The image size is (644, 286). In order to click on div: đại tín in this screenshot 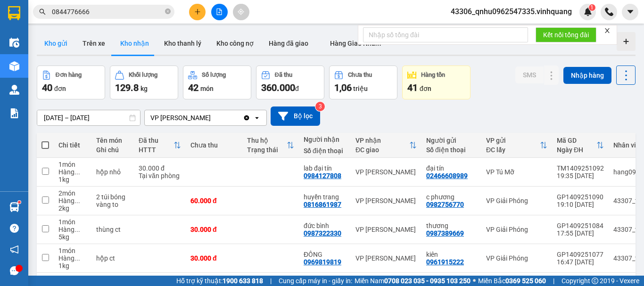, I will do `click(451, 168)`.